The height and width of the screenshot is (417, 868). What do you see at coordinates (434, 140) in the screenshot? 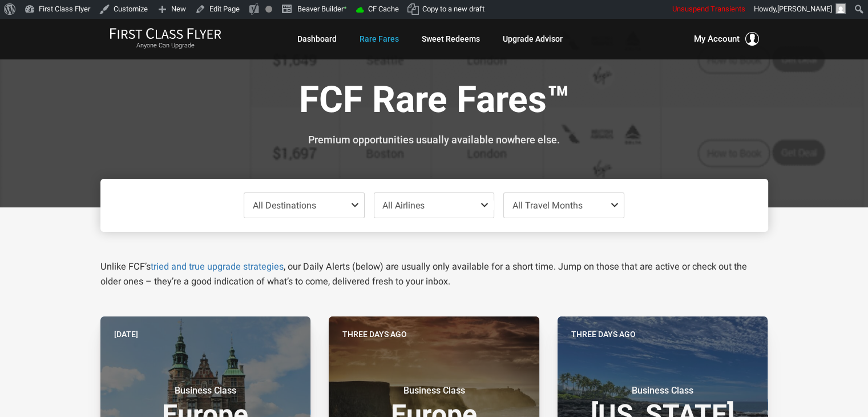
I see `h3: Premium opportunities usually available nowhere else.` at bounding box center [434, 140].